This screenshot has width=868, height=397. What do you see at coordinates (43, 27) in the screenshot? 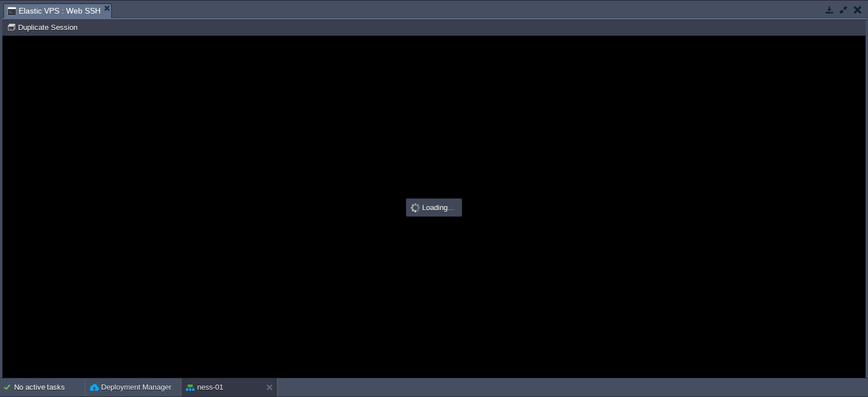
I see `button: Duplicate Session` at bounding box center [43, 27].